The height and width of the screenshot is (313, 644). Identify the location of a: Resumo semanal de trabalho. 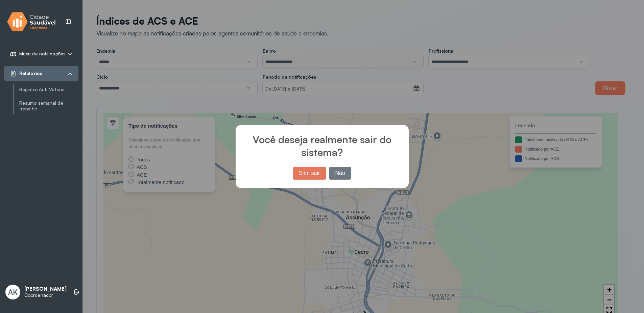
(48, 106).